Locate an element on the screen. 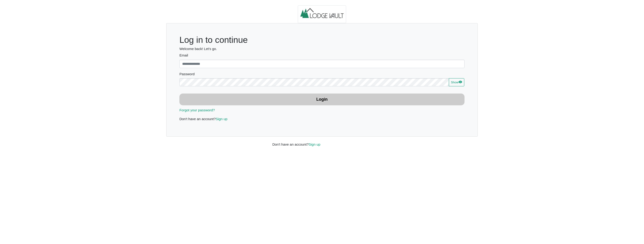 Image resolution: width=644 pixels, height=244 pixels. p: Don't have an account? is located at coordinates (322, 119).